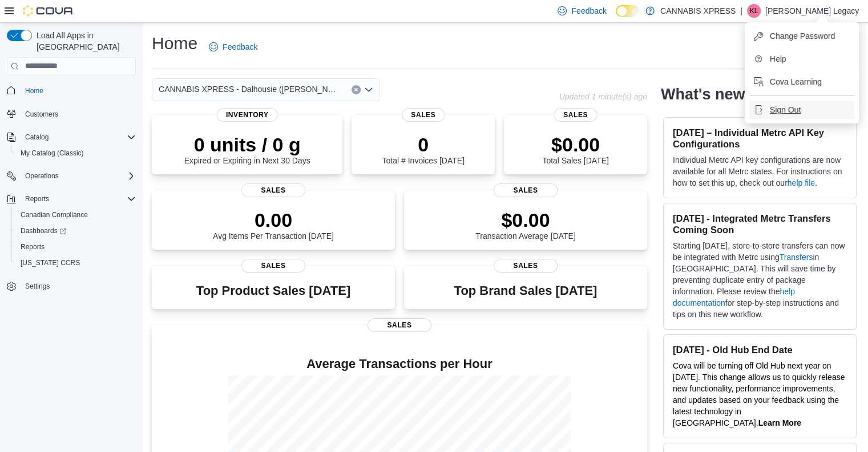 The height and width of the screenshot is (452, 868). I want to click on a: Canadian Compliance, so click(54, 215).